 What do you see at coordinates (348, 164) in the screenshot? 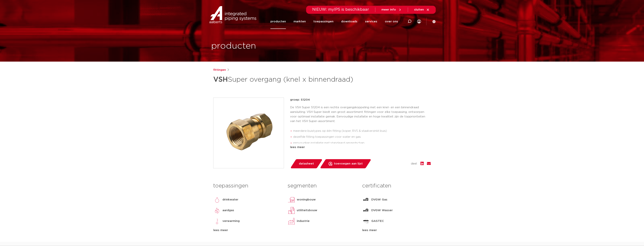
I see `span: toevoegen aan lijst` at bounding box center [348, 164].